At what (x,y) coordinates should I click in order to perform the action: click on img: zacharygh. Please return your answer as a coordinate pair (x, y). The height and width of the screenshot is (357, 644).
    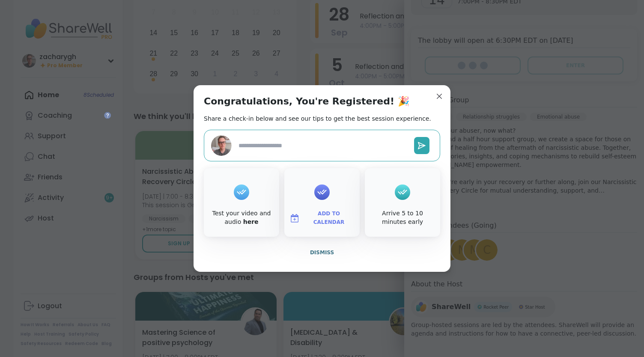
    Looking at the image, I should click on (221, 146).